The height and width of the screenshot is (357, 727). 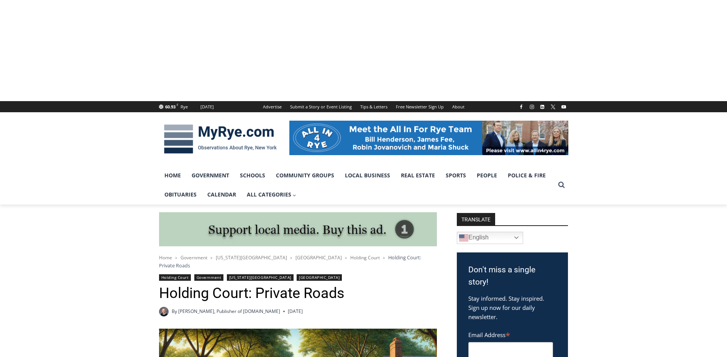 I want to click on a: Police & Fire, so click(x=527, y=176).